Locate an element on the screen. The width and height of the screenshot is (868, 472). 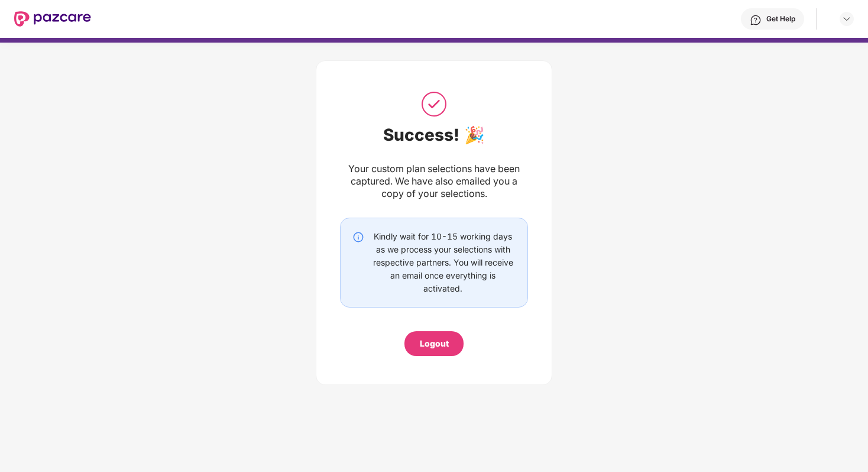
div: Get Help is located at coordinates (780, 19).